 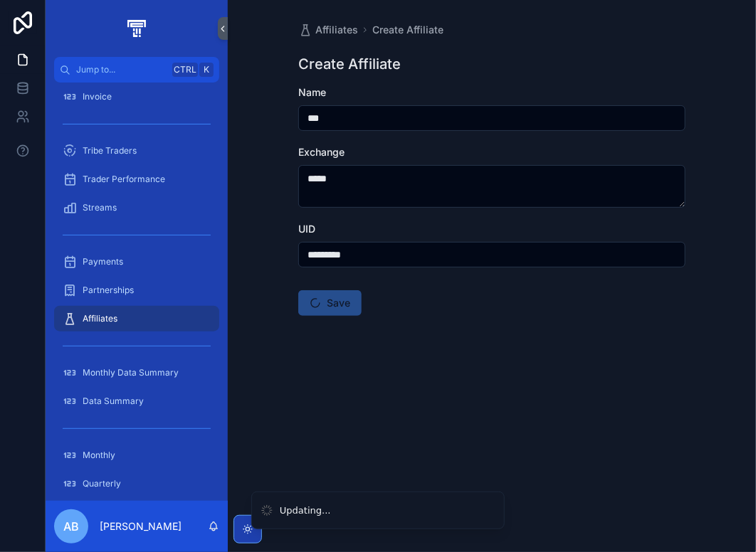 I want to click on a: Tribe Traders, so click(x=136, y=150).